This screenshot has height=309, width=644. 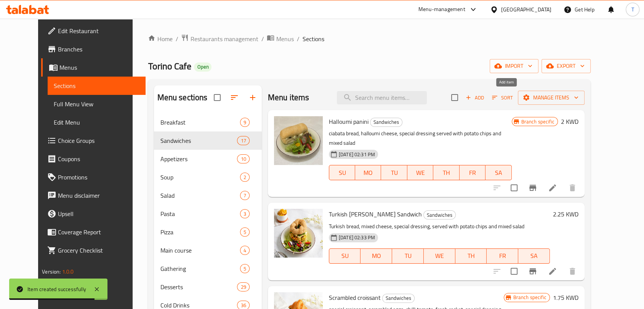 I want to click on span: 1.0.0, so click(x=68, y=272).